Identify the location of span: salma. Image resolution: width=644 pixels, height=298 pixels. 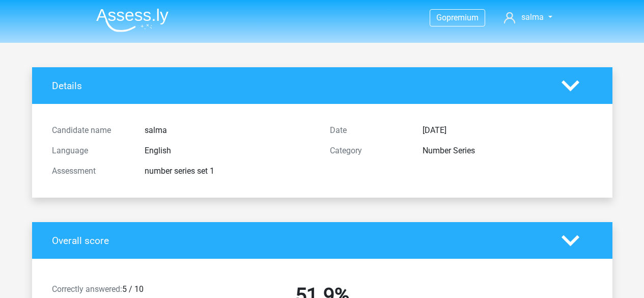
(533, 16).